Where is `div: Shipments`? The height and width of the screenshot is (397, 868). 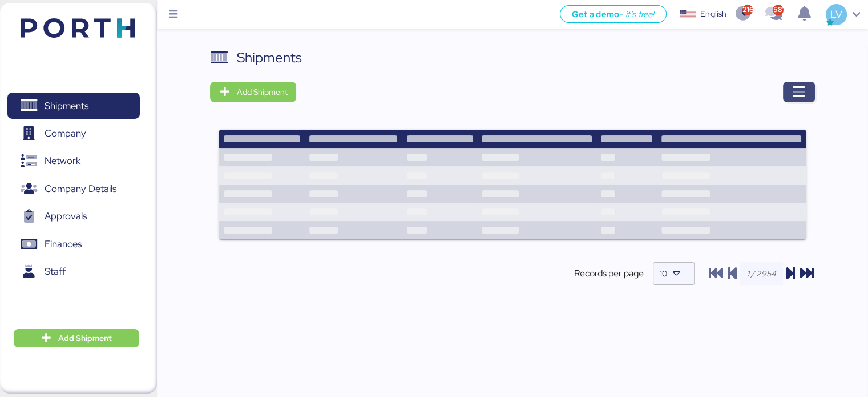 div: Shipments is located at coordinates (269, 58).